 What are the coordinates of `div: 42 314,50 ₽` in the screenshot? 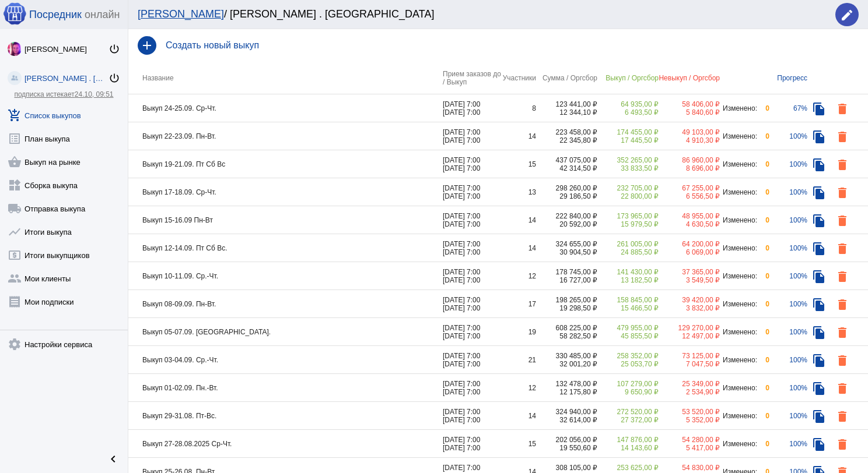 It's located at (566, 169).